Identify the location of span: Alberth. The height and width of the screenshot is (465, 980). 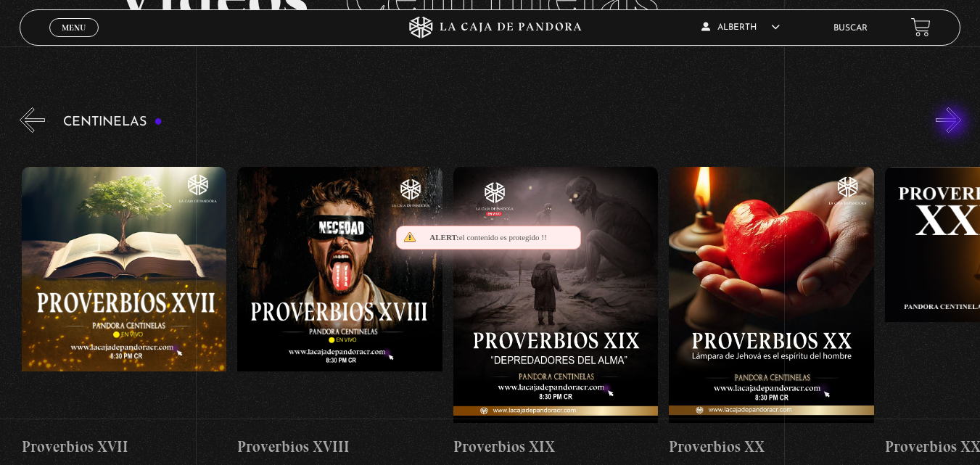
(741, 28).